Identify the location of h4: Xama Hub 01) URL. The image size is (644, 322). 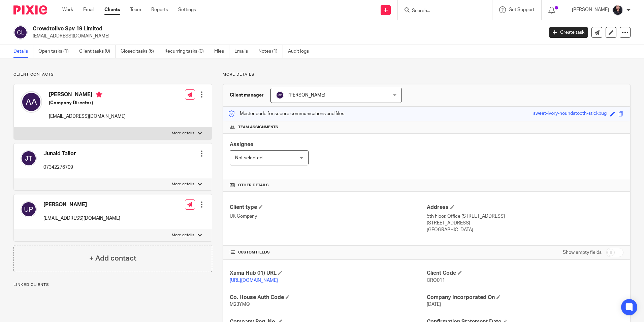
(328, 273).